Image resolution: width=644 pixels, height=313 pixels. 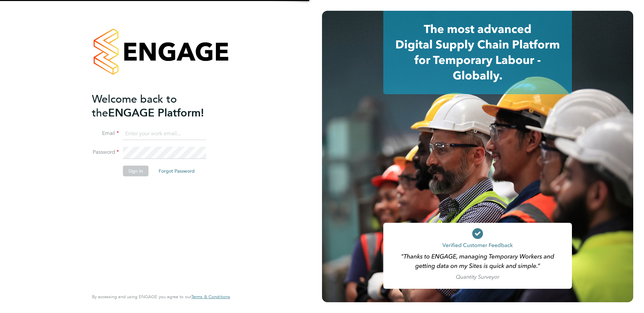 What do you see at coordinates (161, 297) in the screenshot?
I see `span: By accessing and using ENGAGE you agree to our` at bounding box center [161, 297].